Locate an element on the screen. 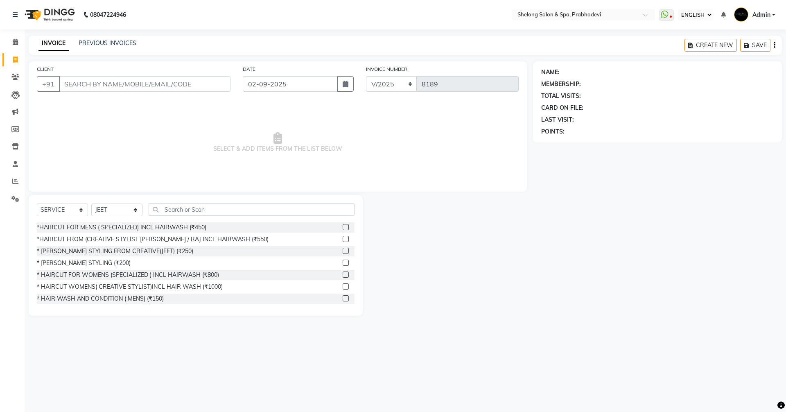 The image size is (786, 412). b: 08047224946 is located at coordinates (108, 15).